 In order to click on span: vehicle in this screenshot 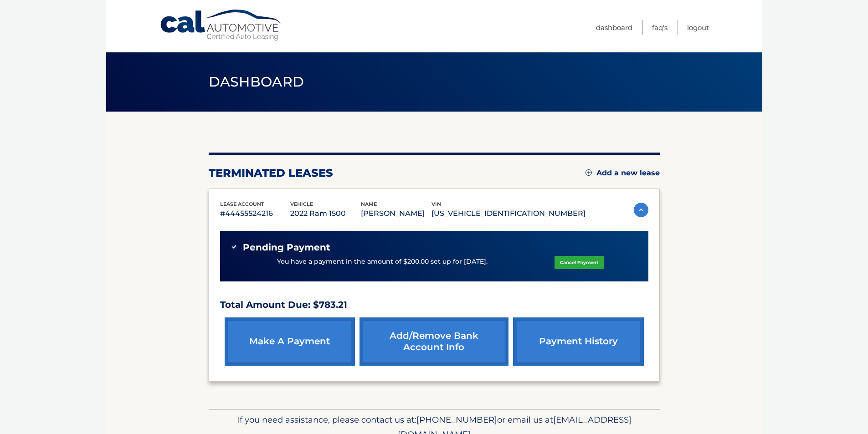, I will do `click(302, 204)`.